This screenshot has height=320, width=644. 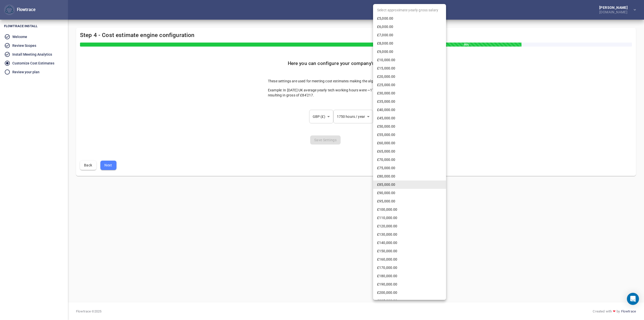 I want to click on li: £150,000.00, so click(x=410, y=251).